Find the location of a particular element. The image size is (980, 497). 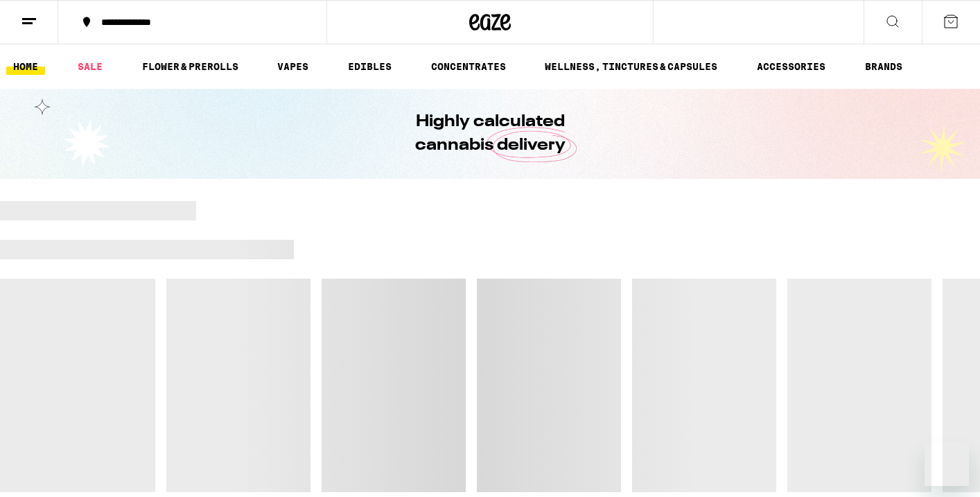

a: CONCENTRATES is located at coordinates (469, 66).